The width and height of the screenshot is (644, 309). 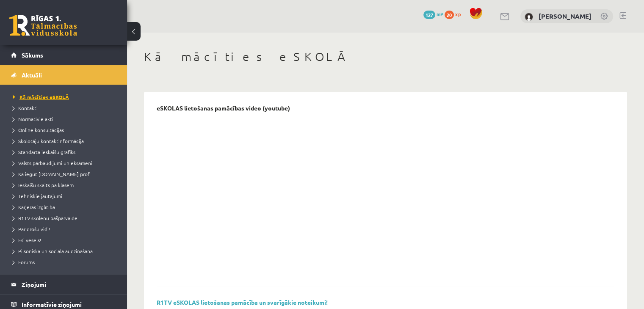 I want to click on span: Kā mācīties eSKOLĀ, so click(x=41, y=97).